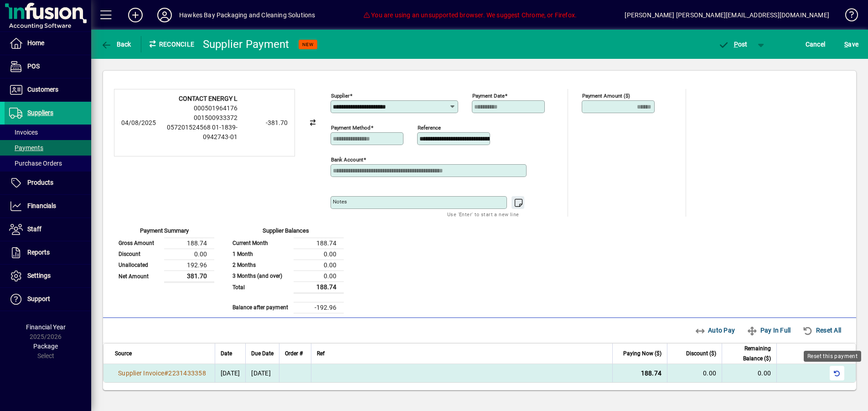 The width and height of the screenshot is (868, 411). Describe the element at coordinates (768, 330) in the screenshot. I see `span: Pay In Full` at that location.